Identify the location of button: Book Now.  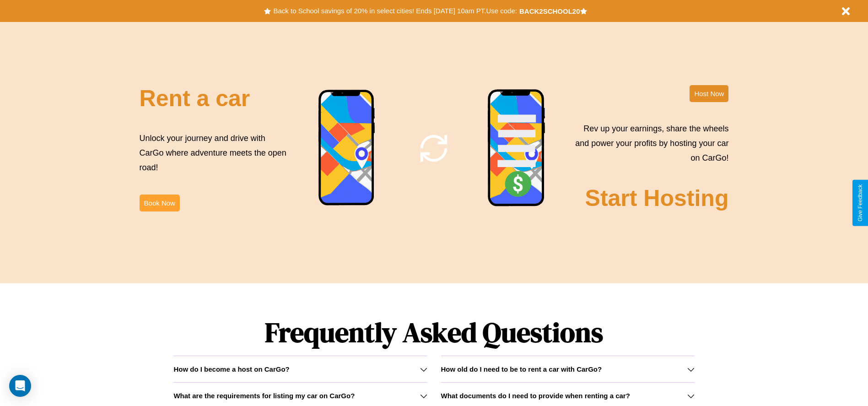
(159, 203).